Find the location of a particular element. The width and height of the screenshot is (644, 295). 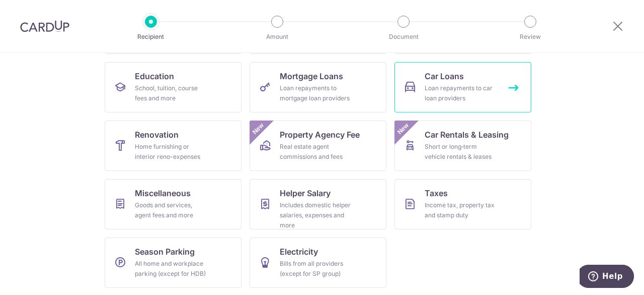

a: Car Rentals & LeasingShort or long‑term vehicle rentals & leasesNew is located at coordinates (463, 146).